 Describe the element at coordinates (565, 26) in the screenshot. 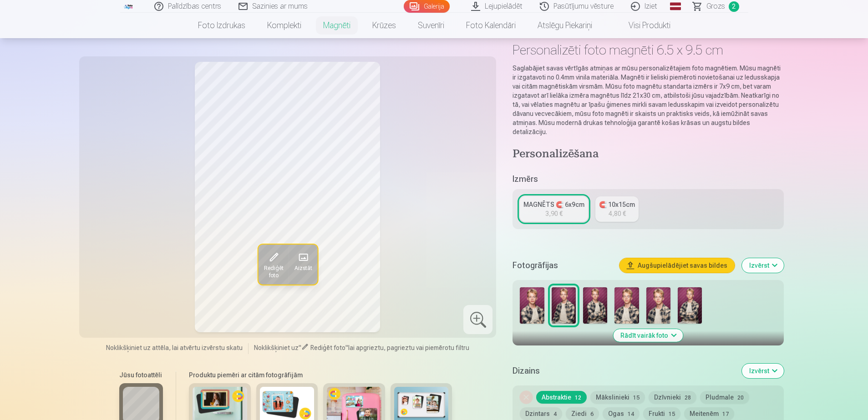

I see `a: Atslēgu piekariņi` at that location.